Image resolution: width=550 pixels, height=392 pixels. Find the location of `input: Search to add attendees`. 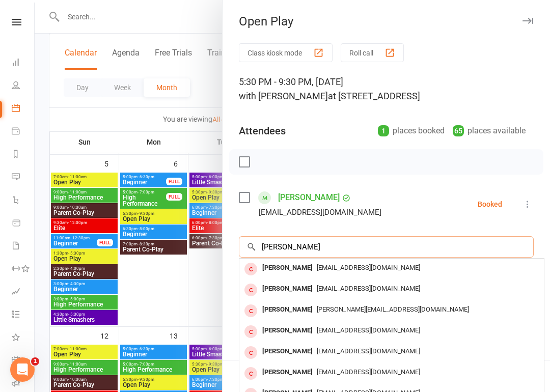

input: Search to add attendees is located at coordinates (386, 247).